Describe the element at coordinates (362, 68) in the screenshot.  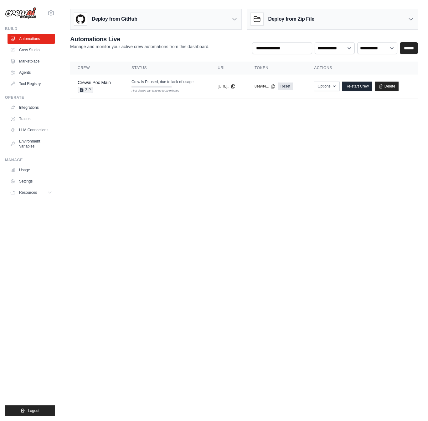
I see `th: Actions` at that location.